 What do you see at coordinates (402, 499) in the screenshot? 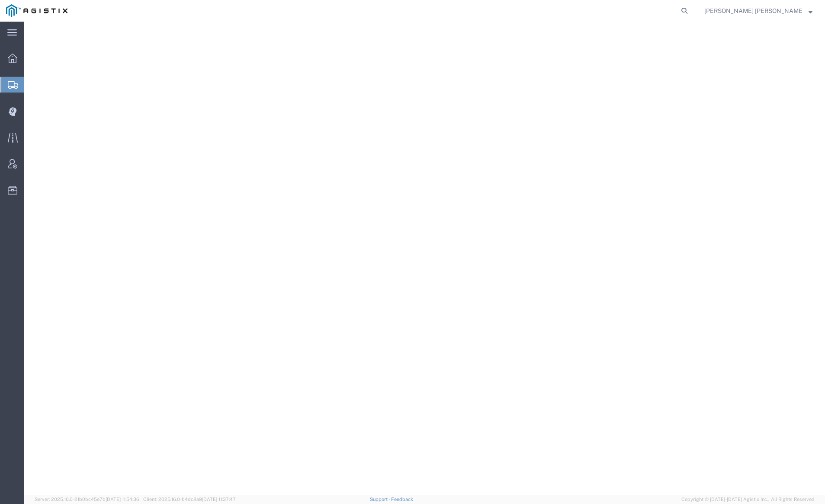
I see `a: Feedback` at bounding box center [402, 499].